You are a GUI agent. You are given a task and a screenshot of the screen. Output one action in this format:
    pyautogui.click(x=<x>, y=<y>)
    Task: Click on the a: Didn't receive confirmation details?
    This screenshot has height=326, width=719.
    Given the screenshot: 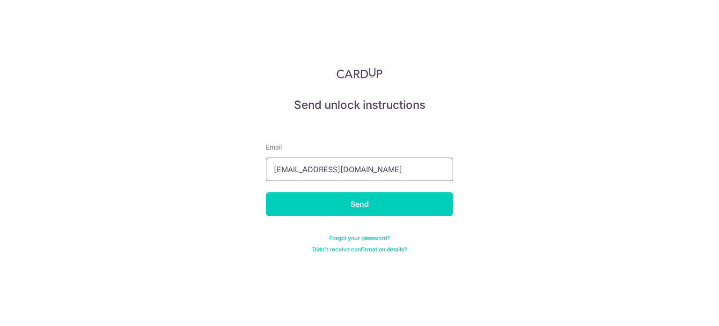 What is the action you would take?
    pyautogui.click(x=360, y=249)
    